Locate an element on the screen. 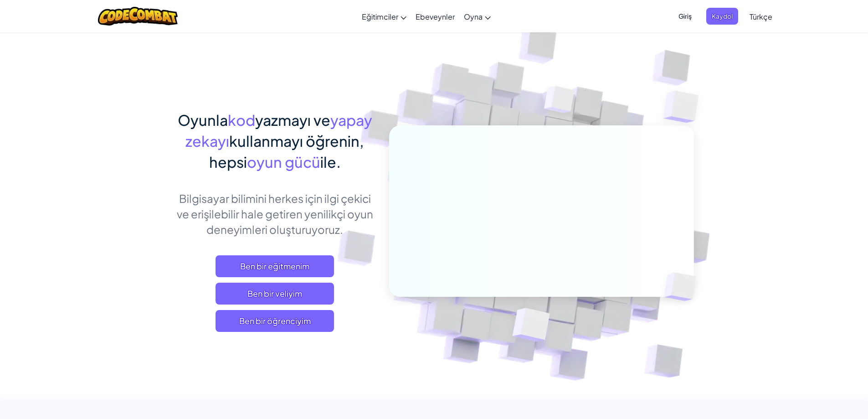  span: Eğitimciler is located at coordinates (380, 16).